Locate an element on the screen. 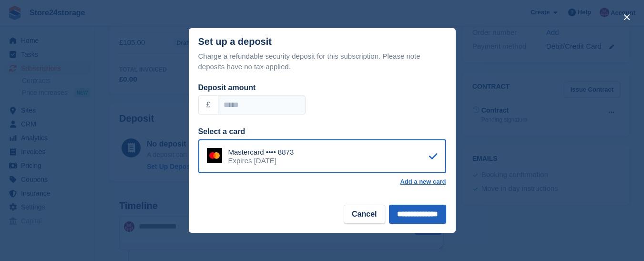 The image size is (644, 261). div: Set up a deposit is located at coordinates (235, 41).